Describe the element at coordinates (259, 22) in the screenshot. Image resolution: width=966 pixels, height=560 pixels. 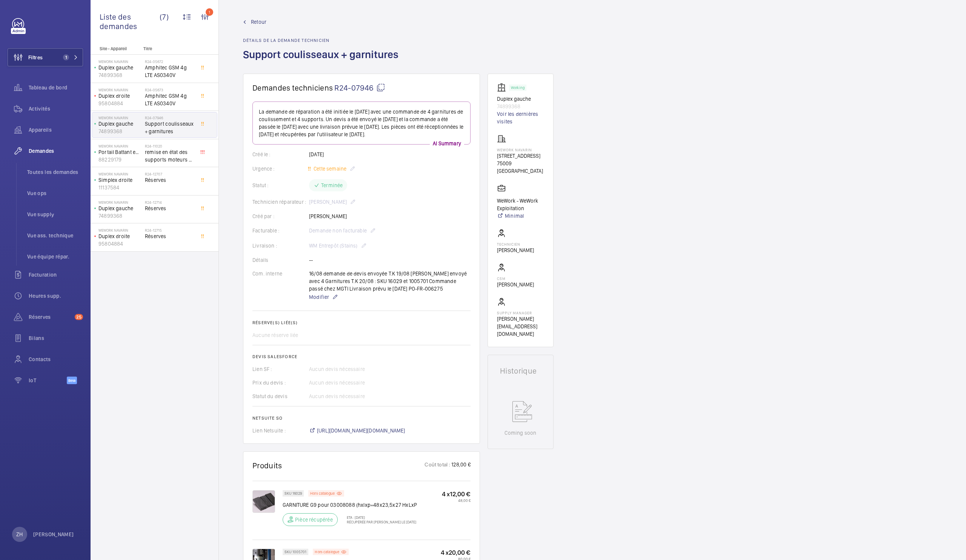
I see `span: Retour` at that location.